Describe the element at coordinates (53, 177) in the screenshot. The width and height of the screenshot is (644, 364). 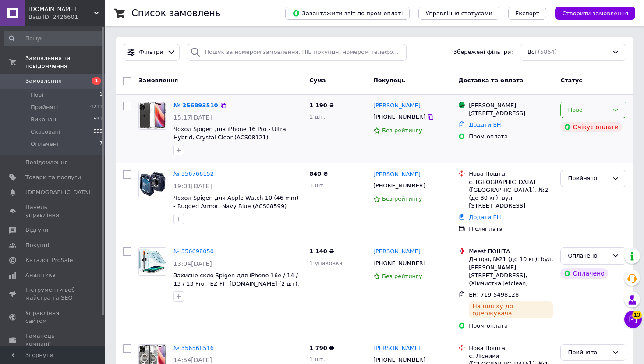
I see `span: Товари та послуги` at that location.